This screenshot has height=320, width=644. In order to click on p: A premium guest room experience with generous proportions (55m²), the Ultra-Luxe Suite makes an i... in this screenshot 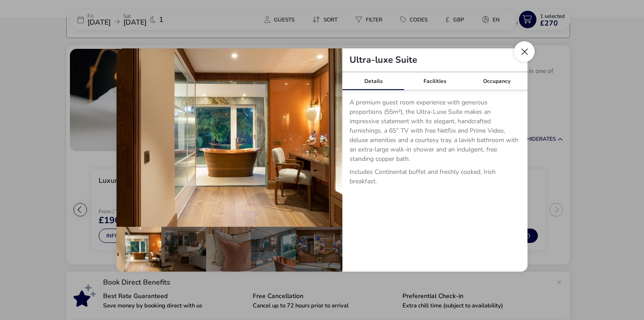, I will do `click(435, 132)`.